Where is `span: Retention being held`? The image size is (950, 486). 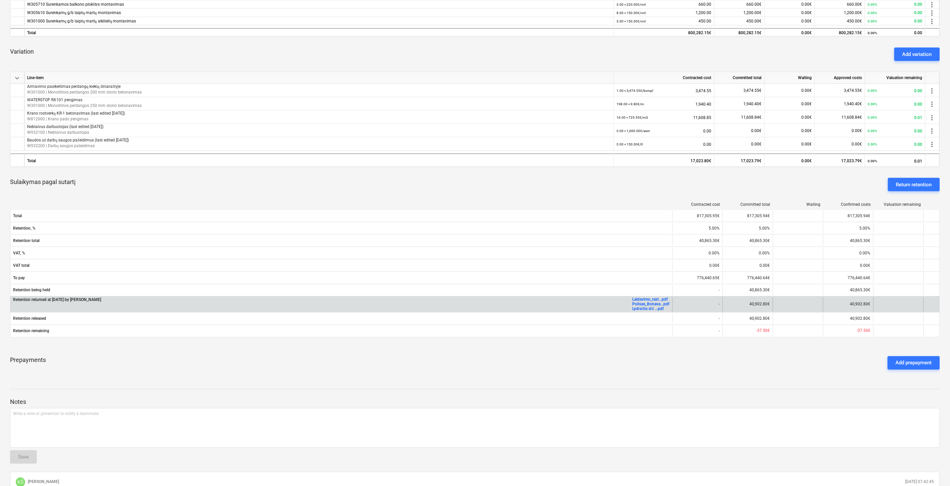 span: Retention being held is located at coordinates (341, 290).